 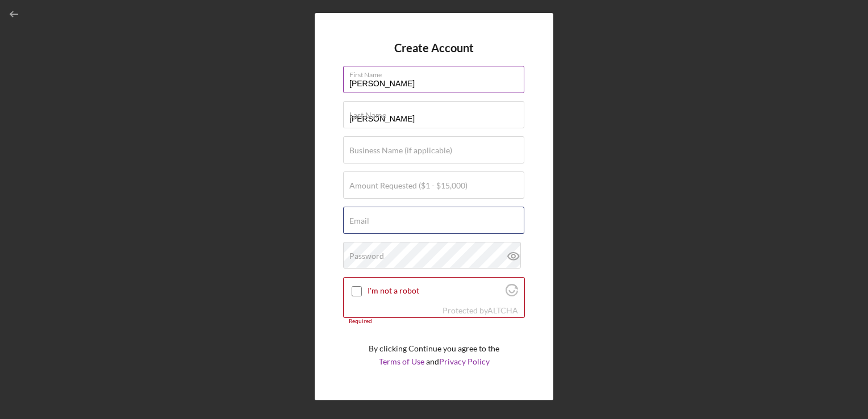 I want to click on p: By clicking Continue you agree to the and, so click(x=434, y=355).